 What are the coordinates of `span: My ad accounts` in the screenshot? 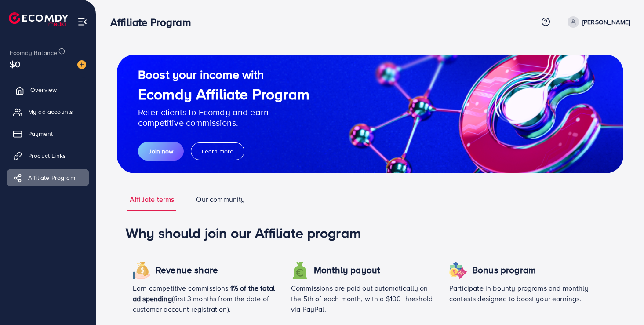 It's located at (51, 112).